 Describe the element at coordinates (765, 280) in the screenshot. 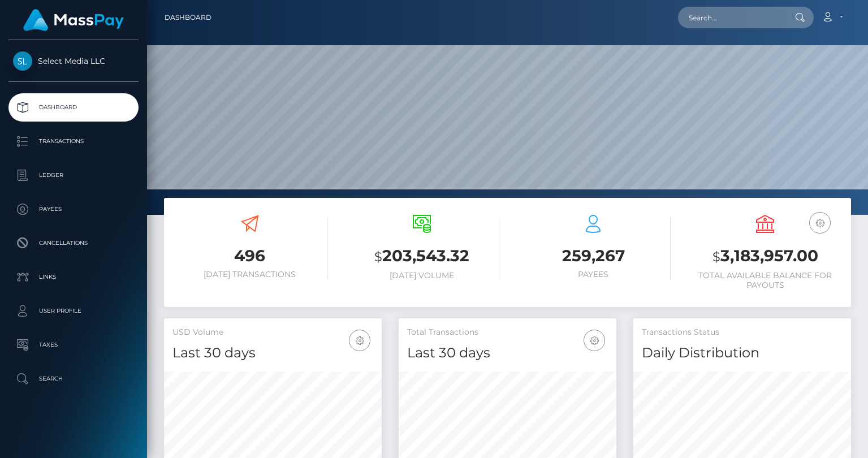

I see `h6: Total Available Balance for Payouts` at that location.